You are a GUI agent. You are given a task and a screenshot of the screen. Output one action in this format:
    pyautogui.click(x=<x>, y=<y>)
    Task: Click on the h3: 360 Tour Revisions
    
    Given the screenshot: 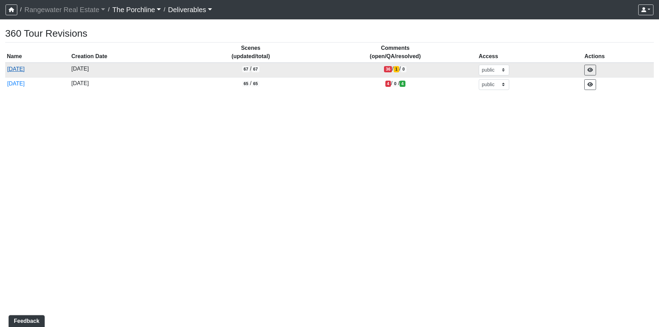 What is the action you would take?
    pyautogui.click(x=330, y=34)
    